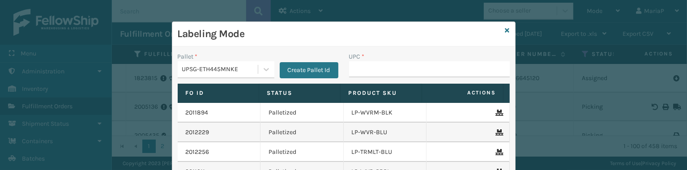  Describe the element at coordinates (220, 69) in the screenshot. I see `div: UPSG-ETH445MNKE` at that location.